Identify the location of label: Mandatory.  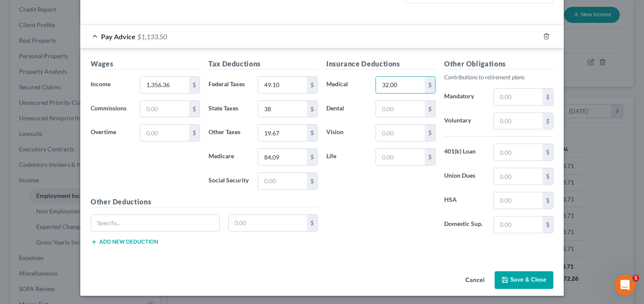
(464, 97).